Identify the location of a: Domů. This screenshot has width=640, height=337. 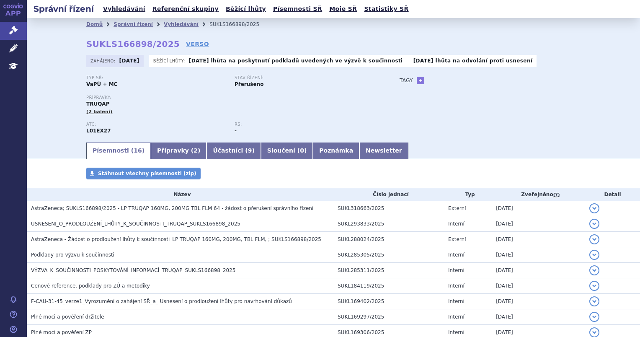
(94, 24).